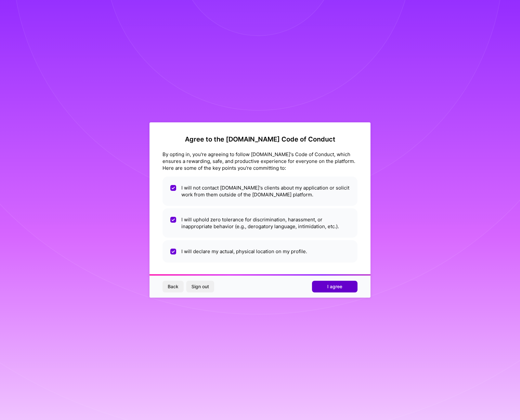 This screenshot has width=520, height=420. What do you see at coordinates (260, 251) in the screenshot?
I see `li: I will declare my actual, physical location on my profile.` at bounding box center [260, 251].